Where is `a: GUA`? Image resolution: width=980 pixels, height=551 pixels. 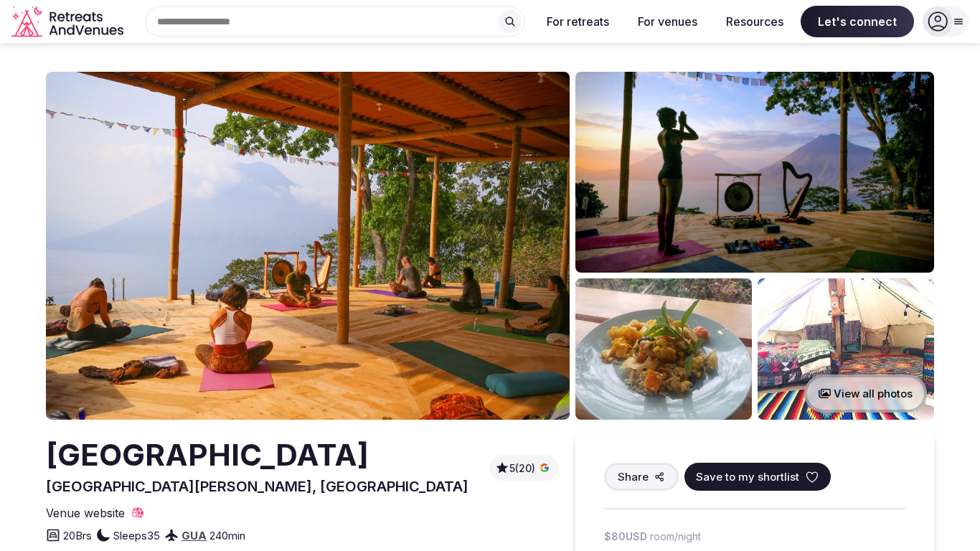
a: GUA is located at coordinates (194, 535).